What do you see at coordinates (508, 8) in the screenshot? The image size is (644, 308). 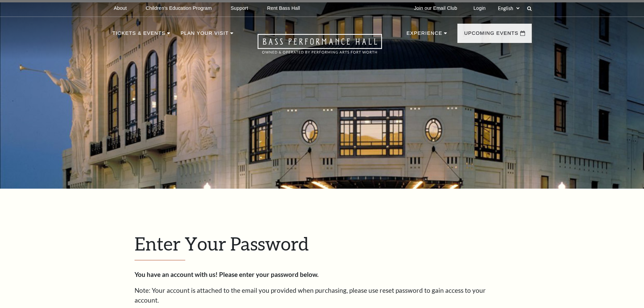 I see `select: Select:` at bounding box center [508, 8].